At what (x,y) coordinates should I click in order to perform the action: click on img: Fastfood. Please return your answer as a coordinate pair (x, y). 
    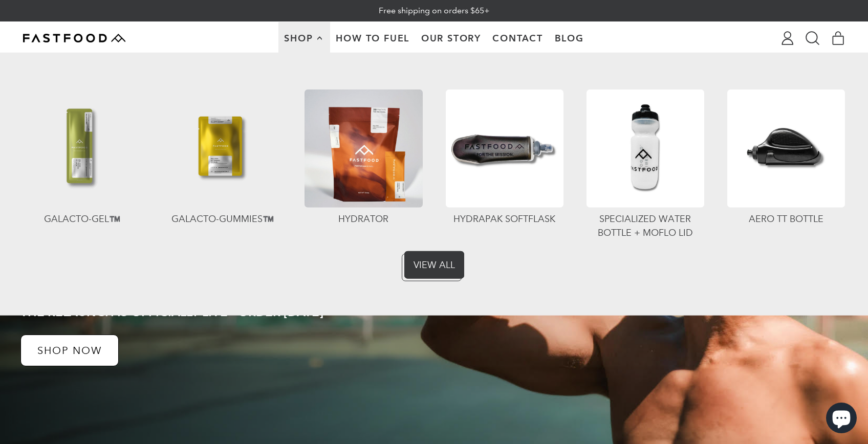
    Looking at the image, I should click on (74, 37).